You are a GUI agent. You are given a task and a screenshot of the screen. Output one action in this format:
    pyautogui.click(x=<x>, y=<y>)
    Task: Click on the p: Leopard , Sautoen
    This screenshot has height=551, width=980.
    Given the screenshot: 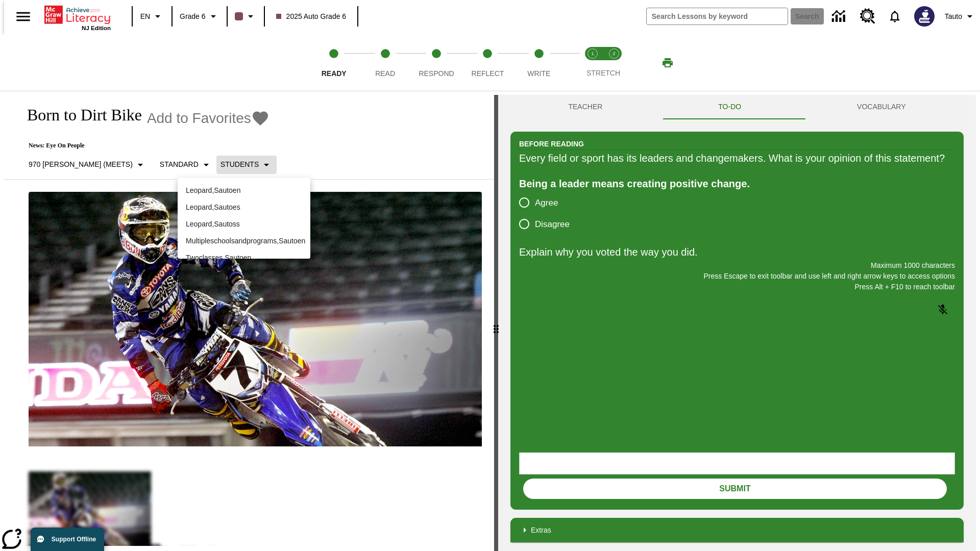 What is the action you would take?
    pyautogui.click(x=244, y=190)
    